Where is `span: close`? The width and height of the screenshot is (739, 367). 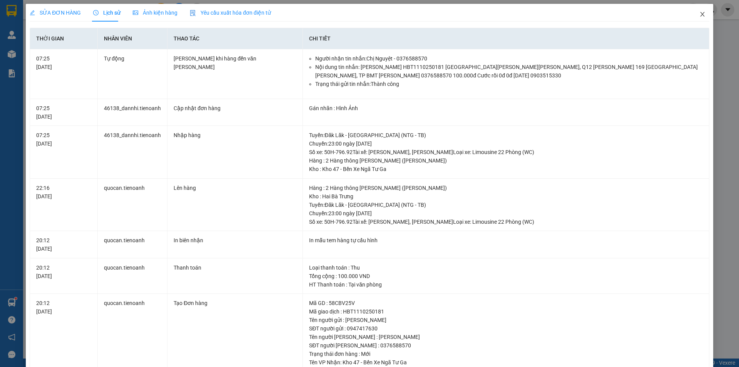 span: close is located at coordinates (703, 14).